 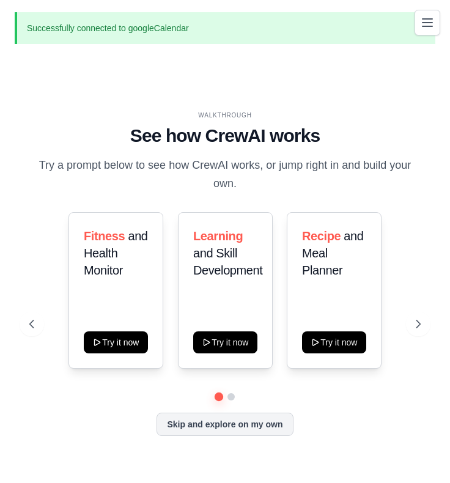 What do you see at coordinates (428, 23) in the screenshot?
I see `button: Toggle navigation` at bounding box center [428, 23].